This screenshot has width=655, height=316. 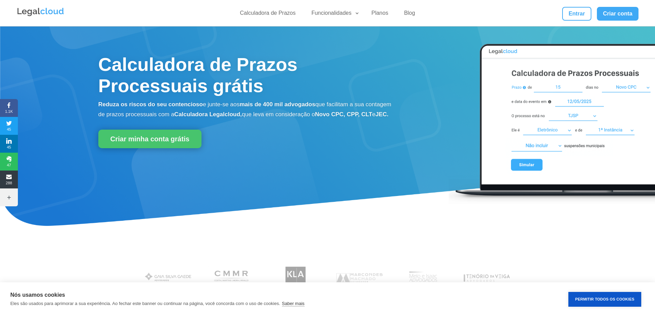 What do you see at coordinates (295, 278) in the screenshot?
I see `img: Koury Lopes Advogados` at bounding box center [295, 278].